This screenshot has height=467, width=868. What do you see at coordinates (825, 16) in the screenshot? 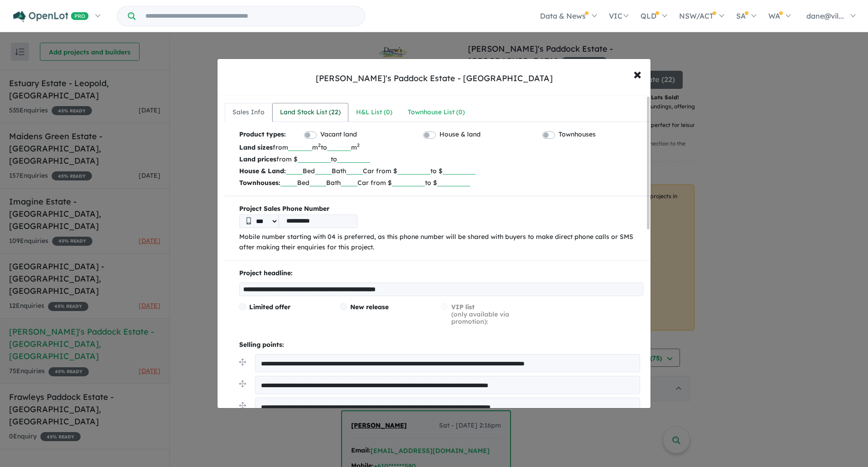
I see `span: dane@vil...` at bounding box center [825, 16].